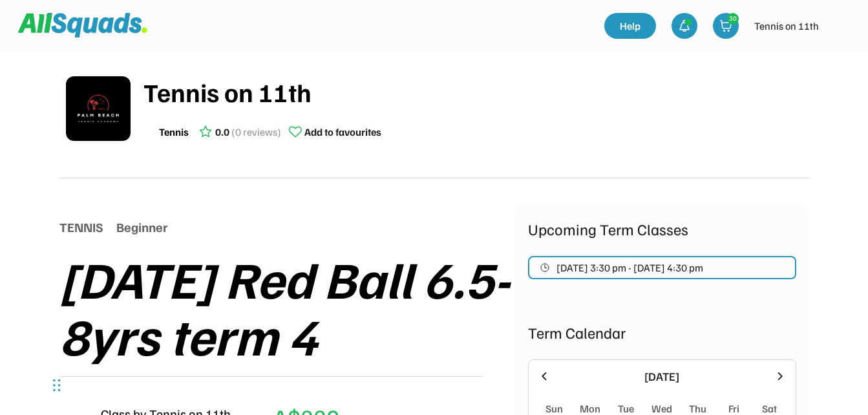  Describe the element at coordinates (343, 132) in the screenshot. I see `div: Add to favourites` at that location.